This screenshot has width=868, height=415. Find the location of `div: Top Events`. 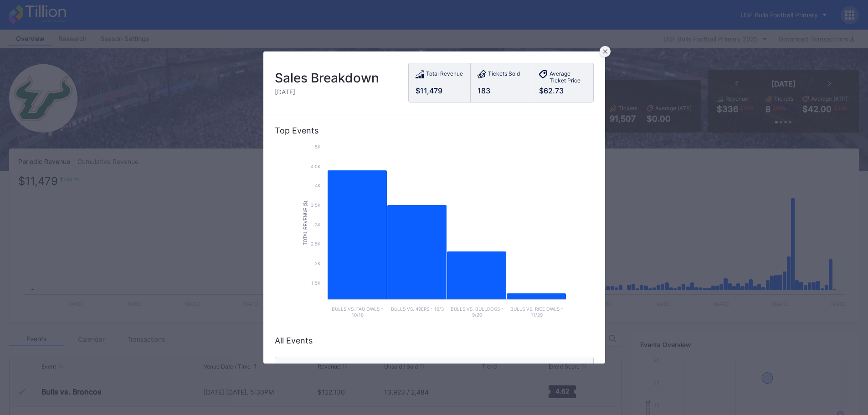

div: Top Events is located at coordinates (434, 130).